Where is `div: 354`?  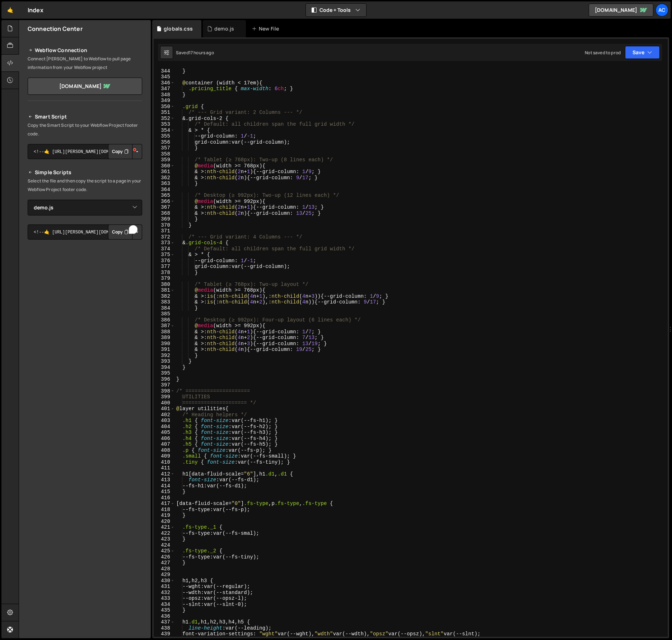
div: 354 is located at coordinates (164, 130).